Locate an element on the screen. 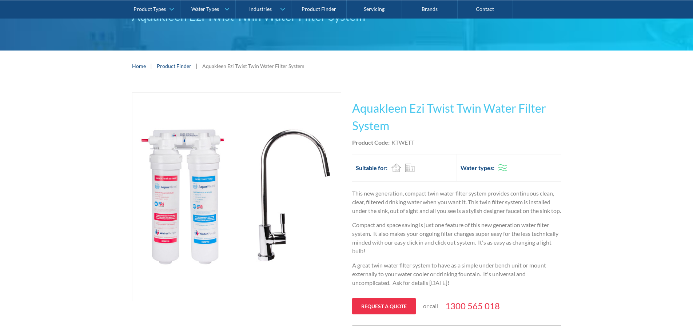 Image resolution: width=693 pixels, height=334 pixels. div: Industries is located at coordinates (261, 9).